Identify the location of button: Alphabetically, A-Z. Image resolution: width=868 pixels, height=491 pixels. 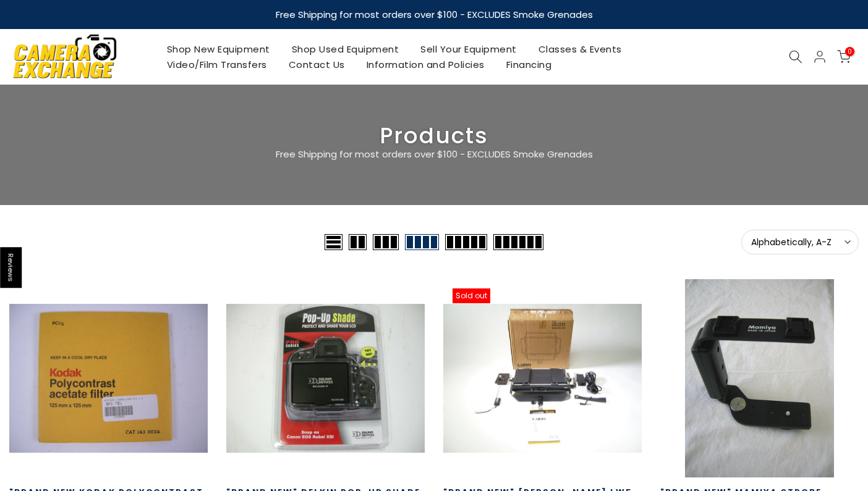
(800, 242).